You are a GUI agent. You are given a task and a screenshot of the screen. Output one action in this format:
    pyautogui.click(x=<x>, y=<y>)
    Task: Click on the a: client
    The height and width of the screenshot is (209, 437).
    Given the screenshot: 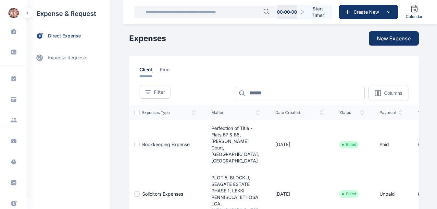 What is the action you would take?
    pyautogui.click(x=150, y=71)
    